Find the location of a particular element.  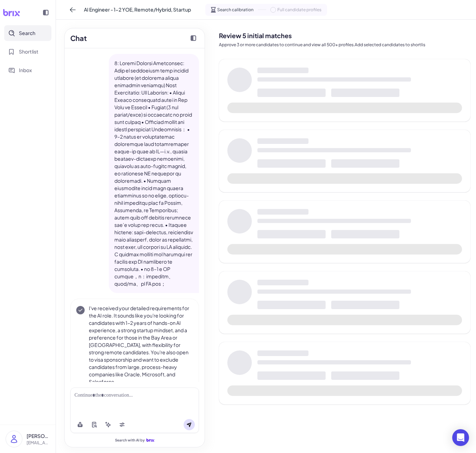

button: Send message is located at coordinates (189, 425).